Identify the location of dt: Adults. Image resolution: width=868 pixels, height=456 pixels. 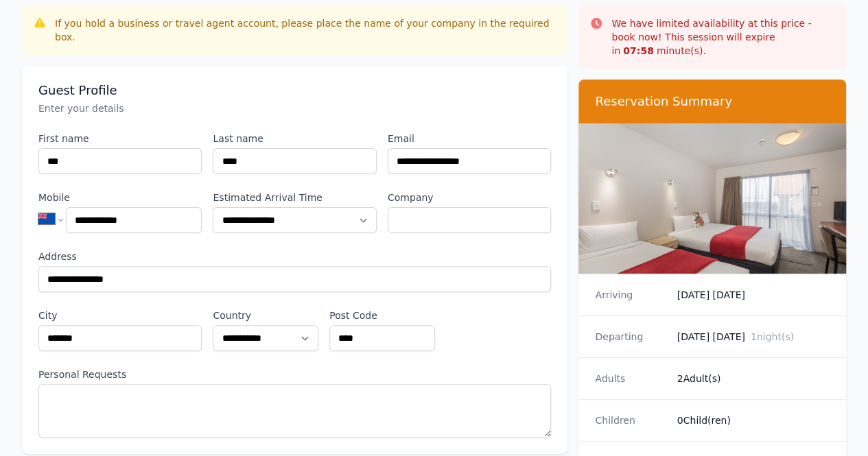
(630, 379).